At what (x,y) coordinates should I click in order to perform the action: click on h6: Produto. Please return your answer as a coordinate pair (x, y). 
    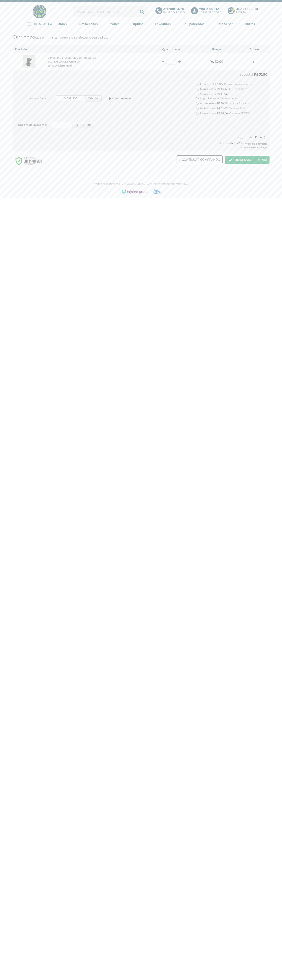
    Looking at the image, I should click on (80, 49).